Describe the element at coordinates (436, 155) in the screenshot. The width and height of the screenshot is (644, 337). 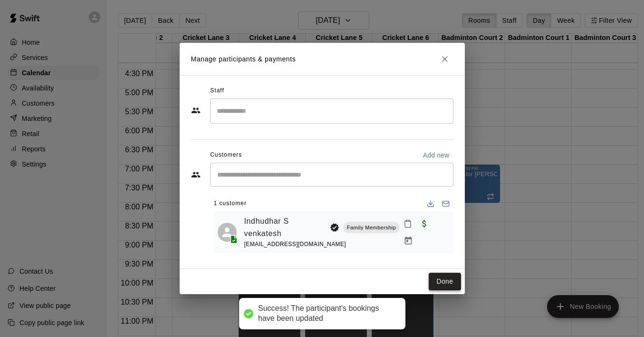
I see `p: Add new` at that location.